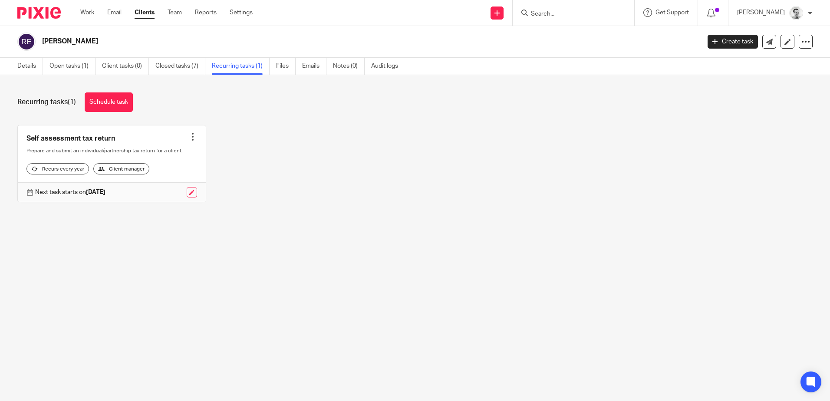 This screenshot has height=401, width=830. What do you see at coordinates (144, 13) in the screenshot?
I see `a: Clients` at bounding box center [144, 13].